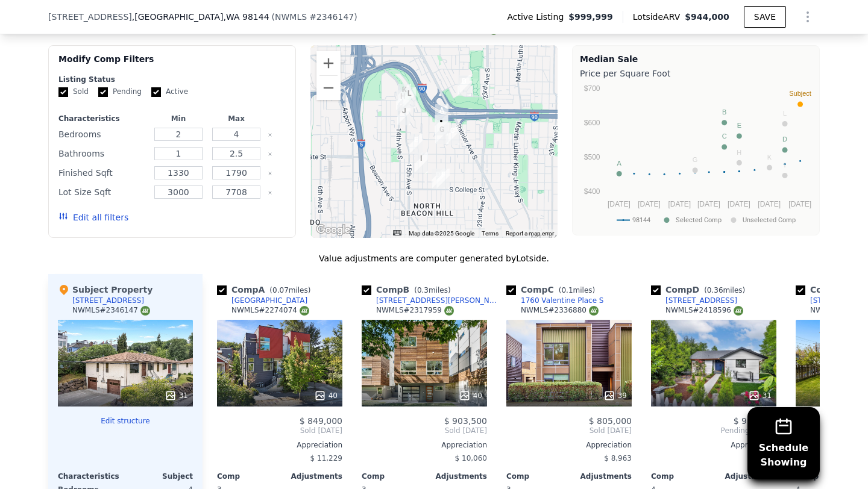 This screenshot has width=868, height=489. Describe the element at coordinates (125, 421) in the screenshot. I see `button: Edit structure` at that location.